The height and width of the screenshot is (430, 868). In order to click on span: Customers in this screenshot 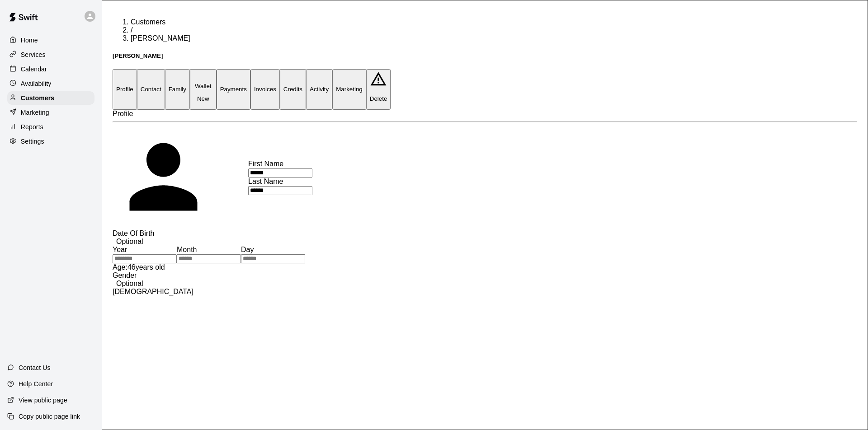, I will do `click(148, 22)`.